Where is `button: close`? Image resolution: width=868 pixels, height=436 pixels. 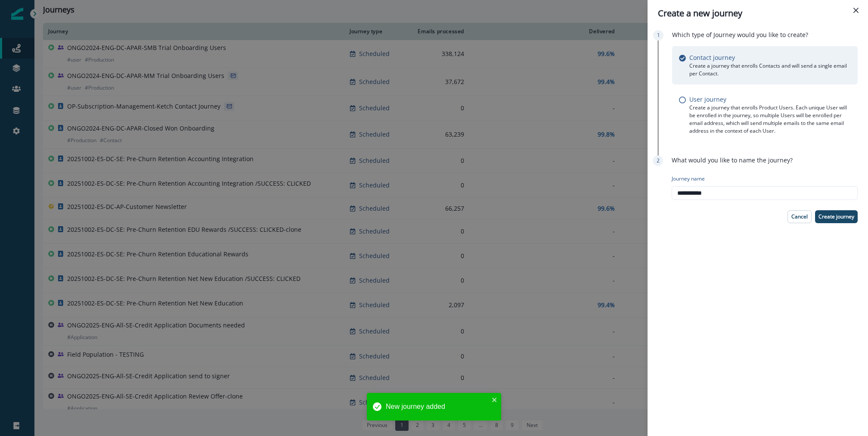
button: close is located at coordinates (495, 399).